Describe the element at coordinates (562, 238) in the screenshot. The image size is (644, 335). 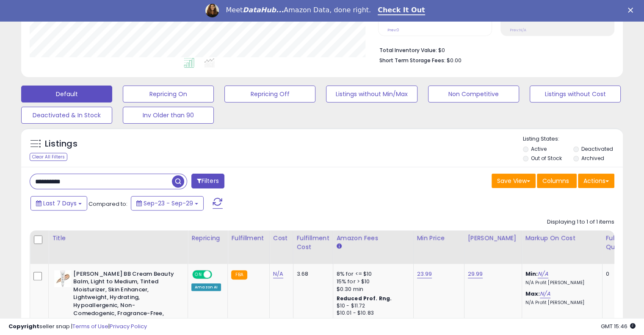
I see `div: Markup on Cost` at that location.